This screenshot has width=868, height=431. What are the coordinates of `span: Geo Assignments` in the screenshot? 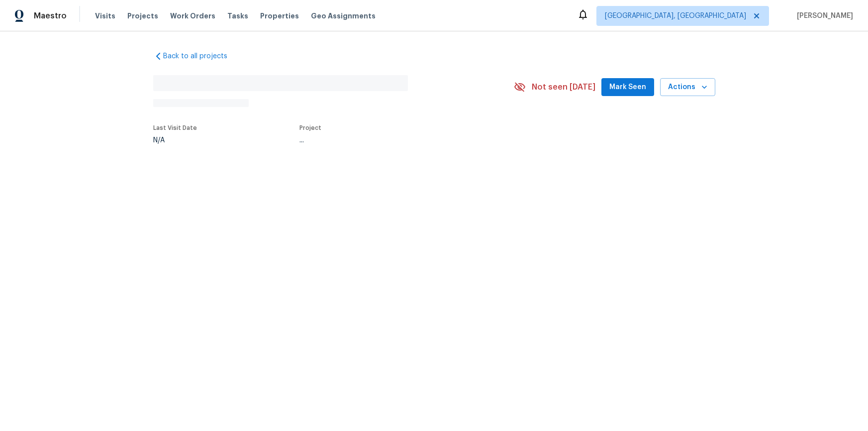 It's located at (344, 16).